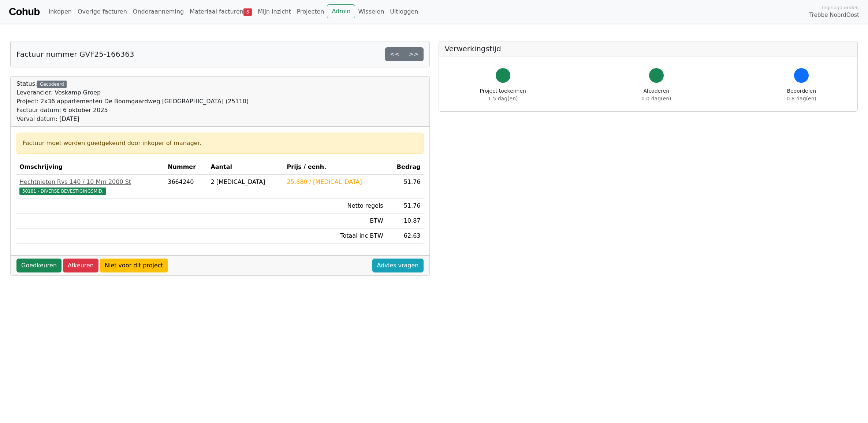 The width and height of the screenshot is (868, 423). I want to click on a: Uitloggen, so click(404, 12).